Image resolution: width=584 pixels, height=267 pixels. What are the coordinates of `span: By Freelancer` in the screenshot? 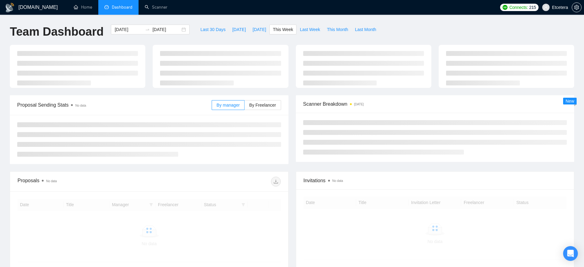 It's located at (262, 105).